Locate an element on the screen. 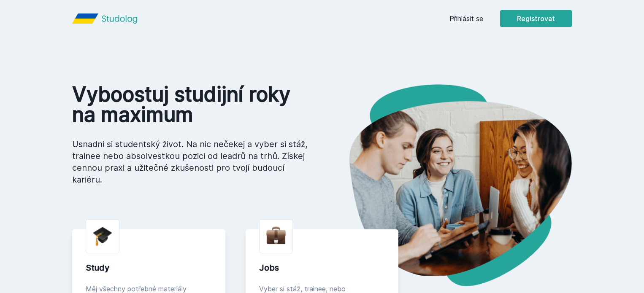 Image resolution: width=644 pixels, height=293 pixels. img: graduation-cap.png is located at coordinates (102, 237).